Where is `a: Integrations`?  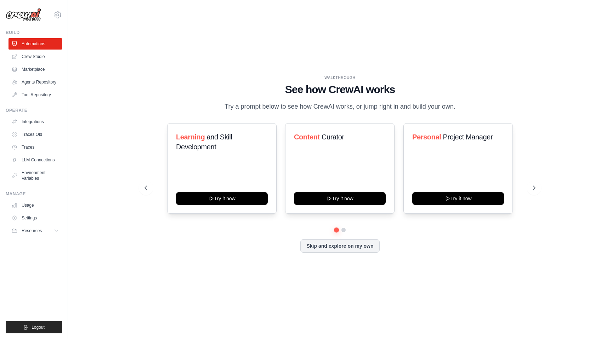 a: Integrations is located at coordinates (35, 122).